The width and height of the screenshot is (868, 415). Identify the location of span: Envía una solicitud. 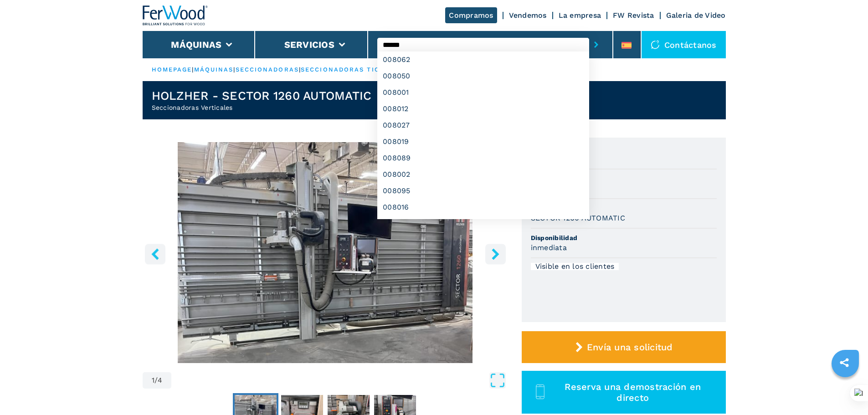
(630, 347).